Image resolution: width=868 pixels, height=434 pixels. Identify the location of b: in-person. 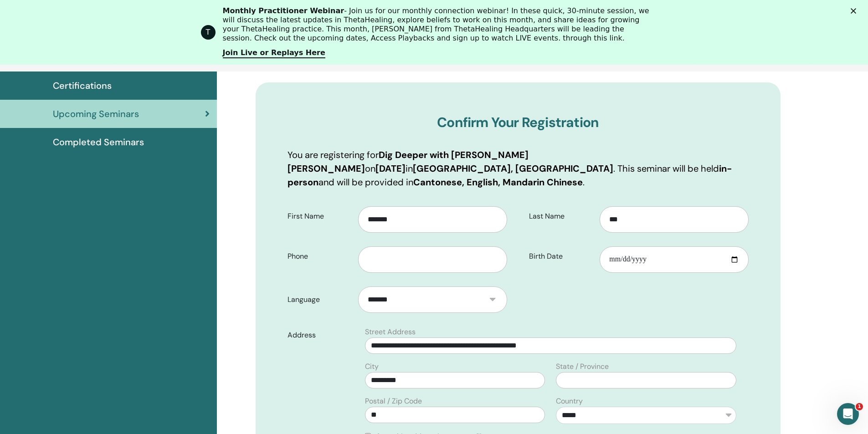
(510, 175).